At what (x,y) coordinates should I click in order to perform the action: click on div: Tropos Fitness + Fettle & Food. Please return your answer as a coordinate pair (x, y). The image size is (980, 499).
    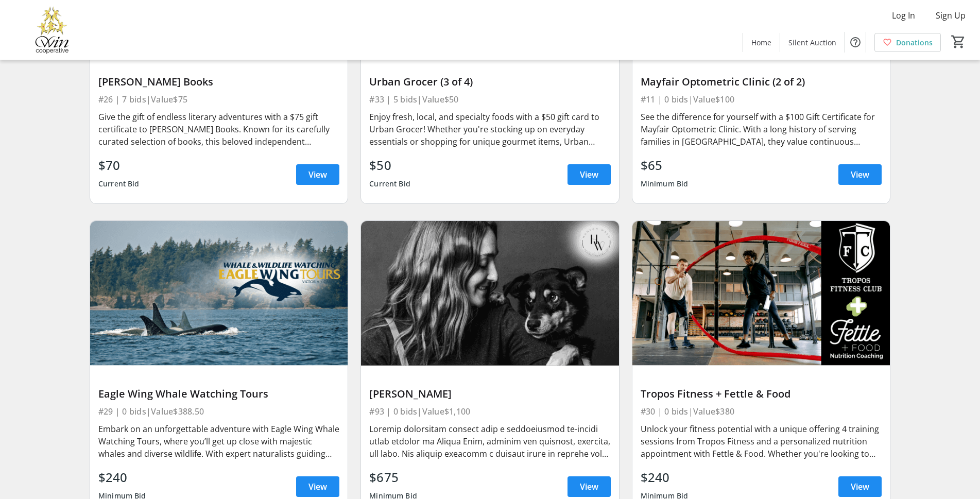
    Looking at the image, I should click on (762, 394).